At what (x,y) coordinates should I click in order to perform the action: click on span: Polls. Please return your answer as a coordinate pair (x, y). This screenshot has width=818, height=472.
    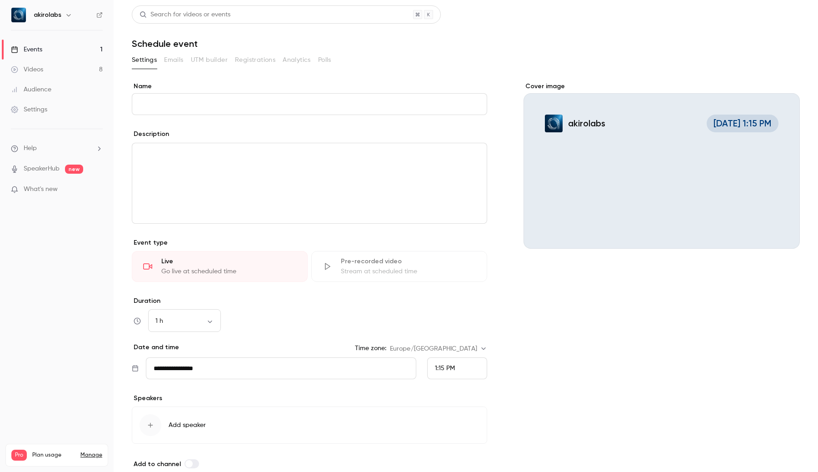
    Looking at the image, I should click on (325, 60).